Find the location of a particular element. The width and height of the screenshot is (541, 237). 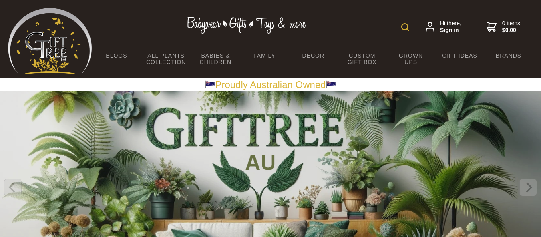

a: All Plants Collection is located at coordinates (166, 59).